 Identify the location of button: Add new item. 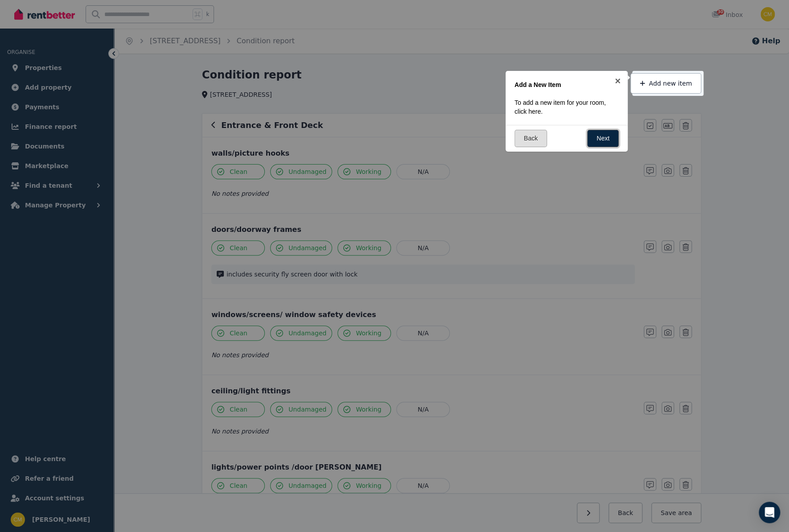
(666, 83).